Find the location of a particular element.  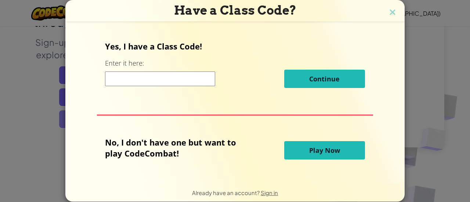

span: Play Now is located at coordinates (325, 151).